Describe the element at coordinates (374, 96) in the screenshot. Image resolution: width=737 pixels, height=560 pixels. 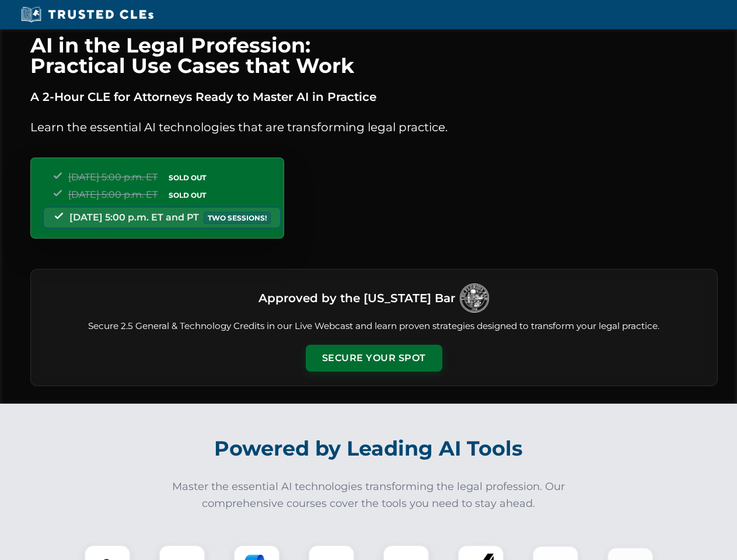
I see `p: A 2-Hour CLE for Attorneys Ready to Master AI in Practice` at that location.